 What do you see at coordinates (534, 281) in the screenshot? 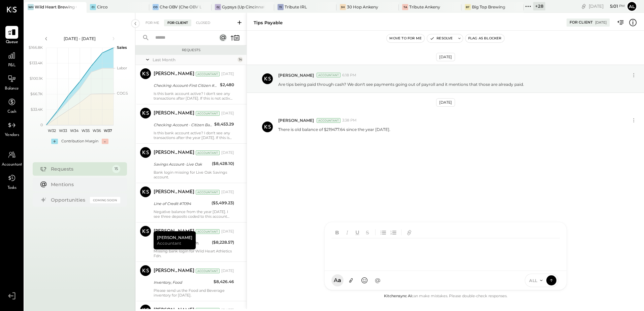
I see `span: ALL` at bounding box center [534, 281].